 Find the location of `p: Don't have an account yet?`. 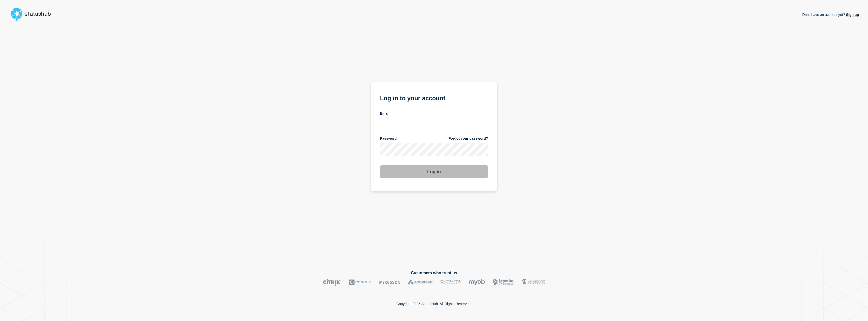

p: Don't have an account yet? is located at coordinates (831, 15).